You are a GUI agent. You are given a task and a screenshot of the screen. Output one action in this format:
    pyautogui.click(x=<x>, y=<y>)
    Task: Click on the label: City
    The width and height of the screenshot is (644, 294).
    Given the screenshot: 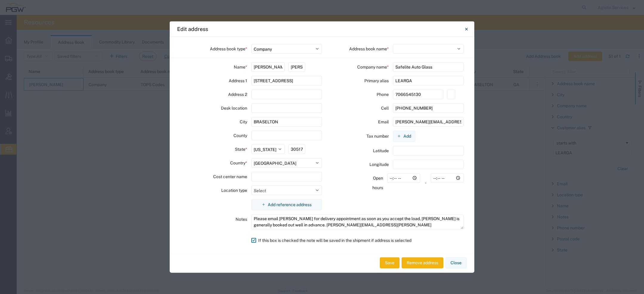 What is the action you would take?
    pyautogui.click(x=243, y=121)
    